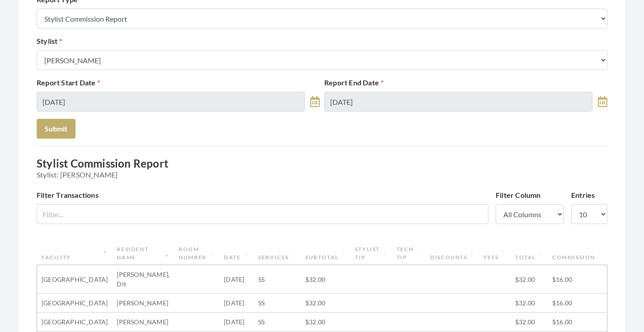 Image resolution: width=644 pixels, height=332 pixels. What do you see at coordinates (277, 253) in the screenshot?
I see `th: Services: activate to sort column ascending` at bounding box center [277, 253].